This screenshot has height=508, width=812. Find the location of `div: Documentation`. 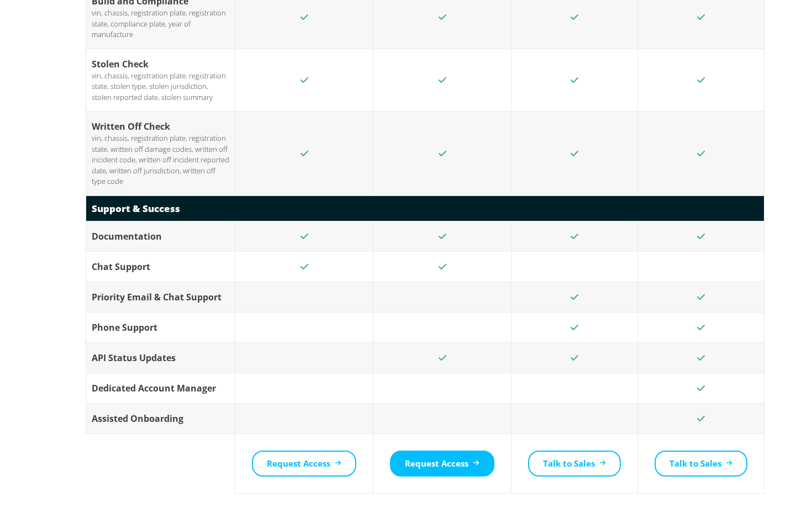

div: Documentation is located at coordinates (160, 236).